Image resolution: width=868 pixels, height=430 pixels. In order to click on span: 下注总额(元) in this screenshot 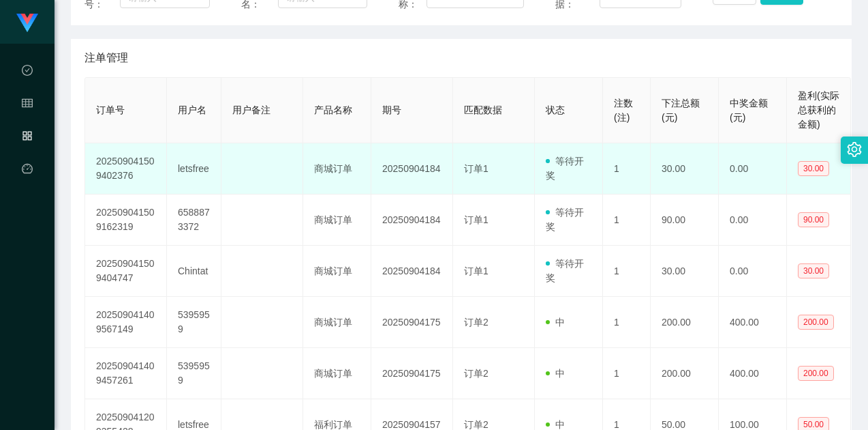, I will do `click(680, 110)`.